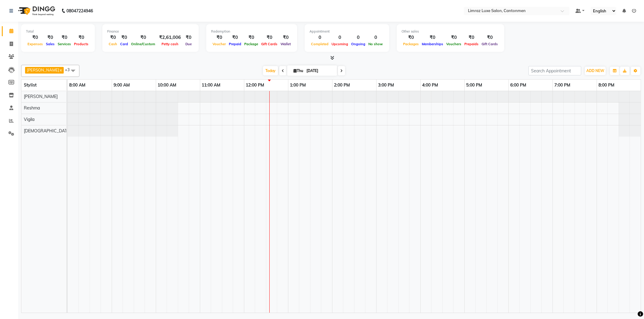 The image size is (644, 319). Describe the element at coordinates (555, 71) in the screenshot. I see `input: Search Appointment` at that location.